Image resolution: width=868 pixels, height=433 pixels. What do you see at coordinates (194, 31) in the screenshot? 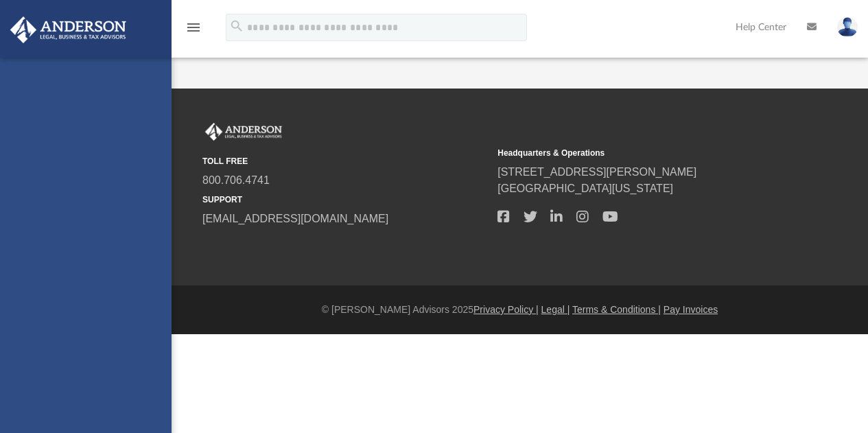
I see `a: menu` at bounding box center [194, 31].